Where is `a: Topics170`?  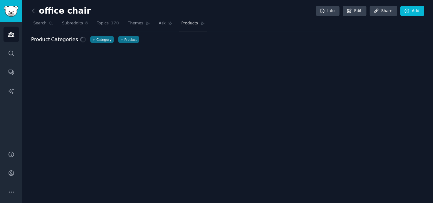
a: Topics170 is located at coordinates (108, 25).